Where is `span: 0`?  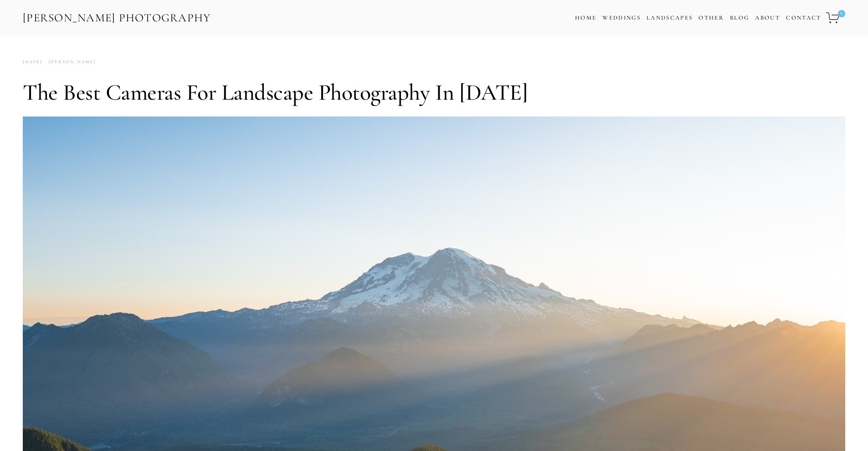 span: 0 is located at coordinates (841, 14).